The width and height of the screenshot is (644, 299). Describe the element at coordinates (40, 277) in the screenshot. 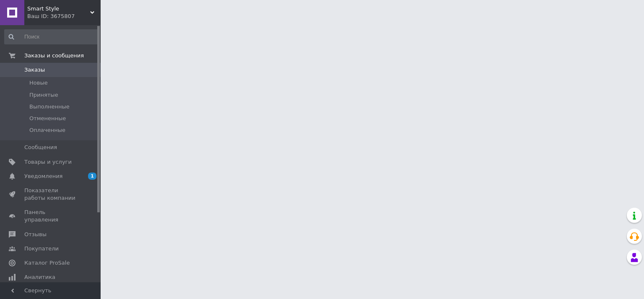

I see `span: Аналитика` at that location.